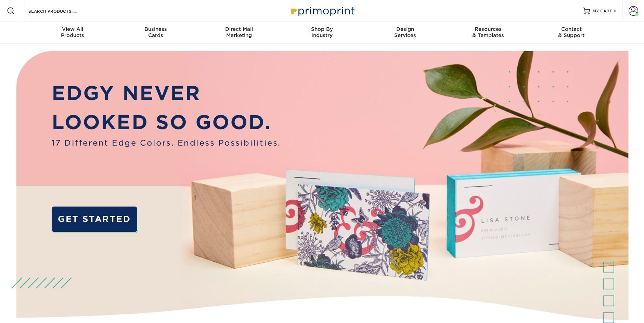  What do you see at coordinates (405, 33) in the screenshot?
I see `a: DesignServices` at bounding box center [405, 33].